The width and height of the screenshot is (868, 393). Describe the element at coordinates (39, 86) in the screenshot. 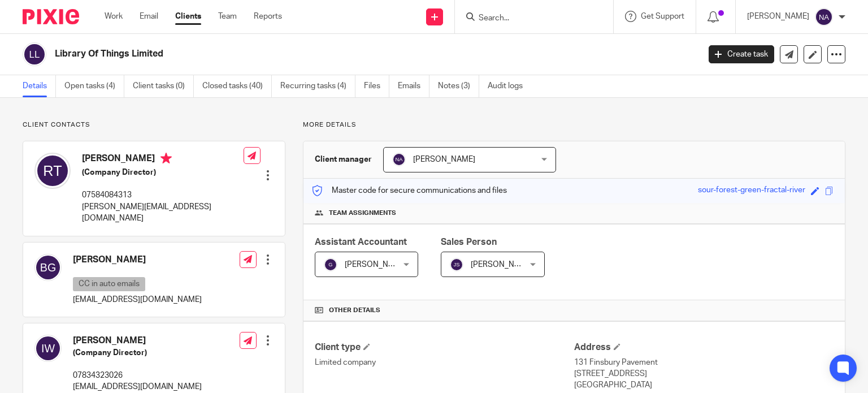

I see `a: Details` at that location.